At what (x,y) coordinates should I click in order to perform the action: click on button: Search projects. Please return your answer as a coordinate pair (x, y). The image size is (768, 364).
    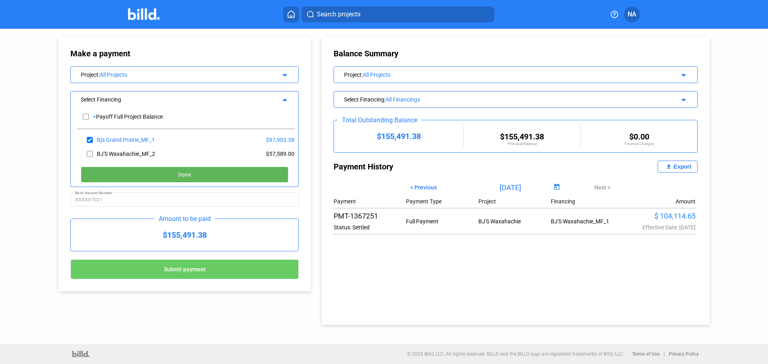
    Looking at the image, I should click on (398, 14).